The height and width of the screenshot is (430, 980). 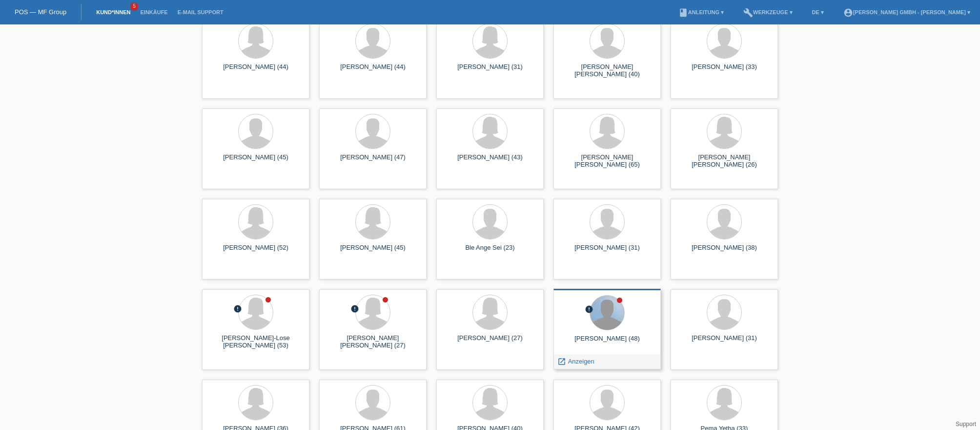 What do you see at coordinates (683, 12) in the screenshot?
I see `i: book` at bounding box center [683, 12].